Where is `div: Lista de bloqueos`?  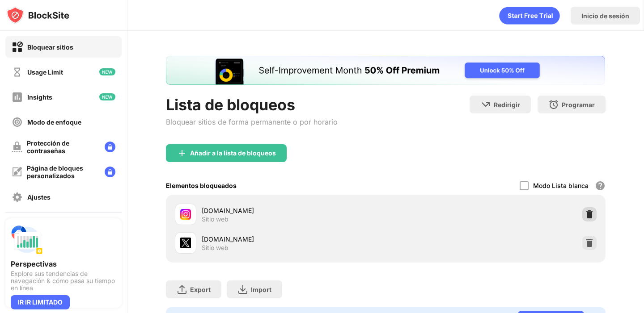 div: Lista de bloqueos is located at coordinates (252, 104).